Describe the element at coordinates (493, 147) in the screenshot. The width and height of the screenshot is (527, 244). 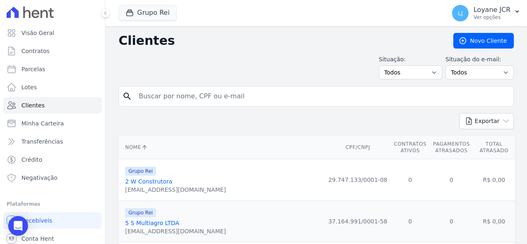
I see `th: Total Atrasado` at that location.